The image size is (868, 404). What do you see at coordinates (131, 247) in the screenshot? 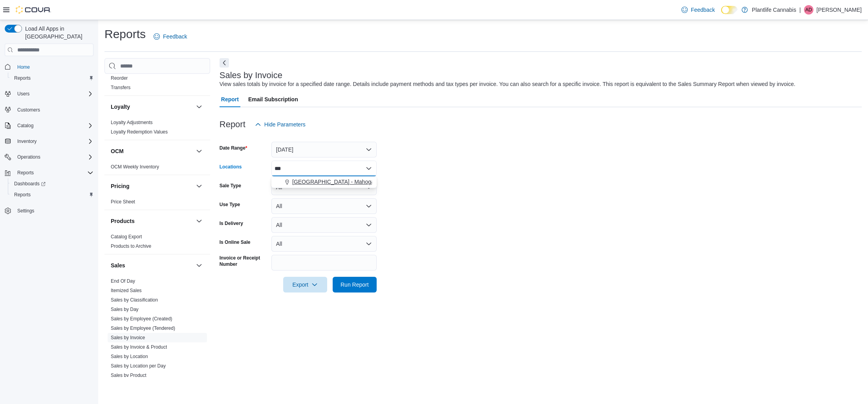
I see `span: Products to Archive` at bounding box center [131, 247].